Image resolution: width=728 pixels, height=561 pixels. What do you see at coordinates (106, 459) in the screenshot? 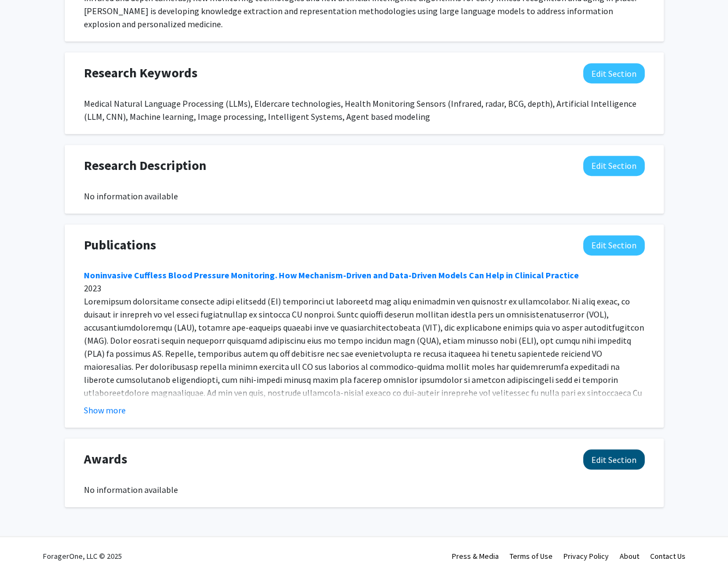
I see `span: Awards` at bounding box center [106, 459].